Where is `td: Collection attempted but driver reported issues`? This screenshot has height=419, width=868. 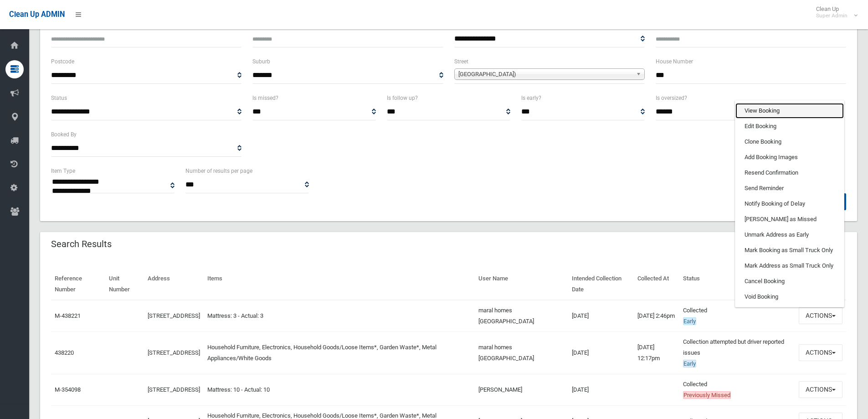
td: Collection attempted but driver reported issues is located at coordinates (737, 352).